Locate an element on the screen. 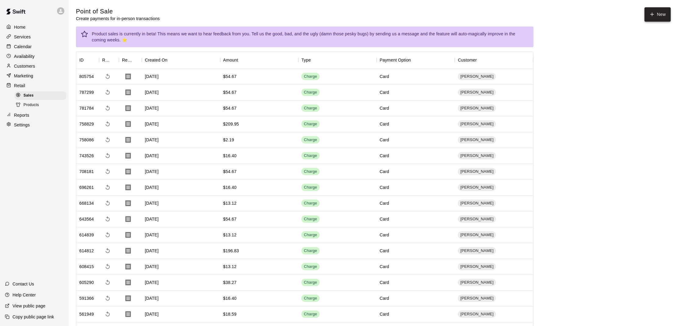  div: Payment Option is located at coordinates (395, 60).